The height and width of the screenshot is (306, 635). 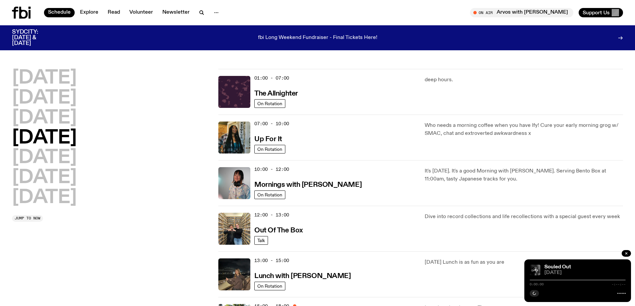 I want to click on span: Talk, so click(x=261, y=241).